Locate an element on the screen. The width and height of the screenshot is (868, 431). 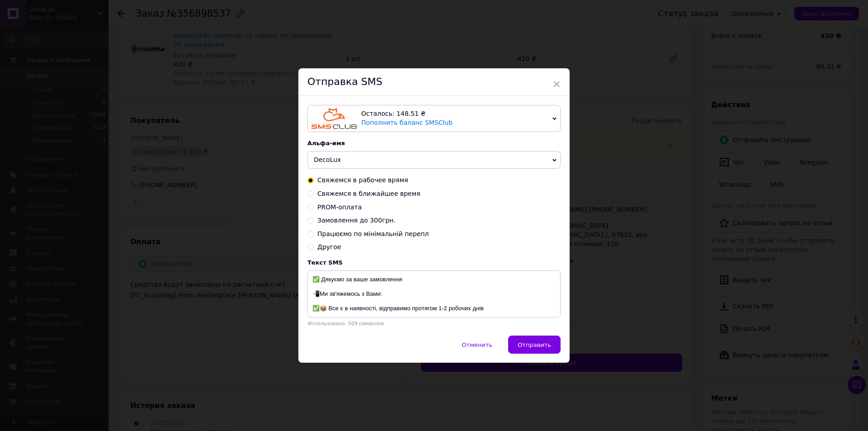
span: Отправить is located at coordinates (535, 345).